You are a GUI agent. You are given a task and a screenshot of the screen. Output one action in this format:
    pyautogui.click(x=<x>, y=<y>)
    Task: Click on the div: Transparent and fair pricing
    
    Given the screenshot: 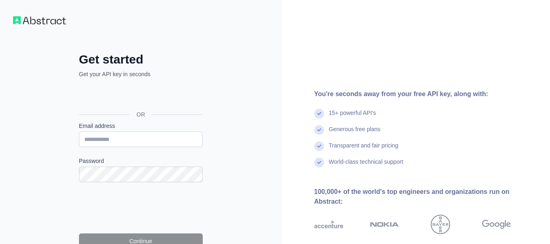 What is the action you would take?
    pyautogui.click(x=364, y=149)
    